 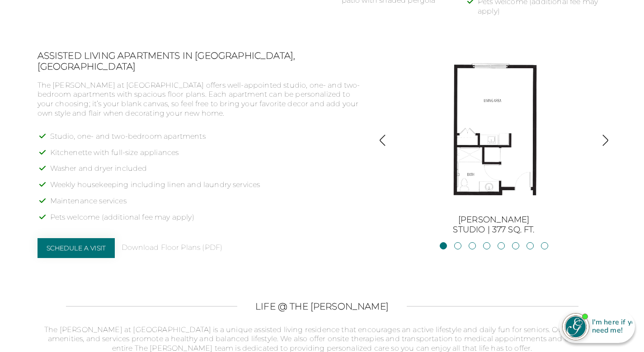 What do you see at coordinates (605, 140) in the screenshot?
I see `img: Show next` at bounding box center [605, 140].